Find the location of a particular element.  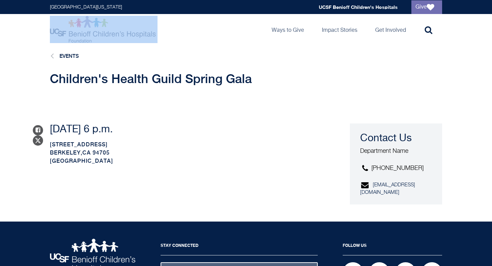

span: CA is located at coordinates (86, 152).